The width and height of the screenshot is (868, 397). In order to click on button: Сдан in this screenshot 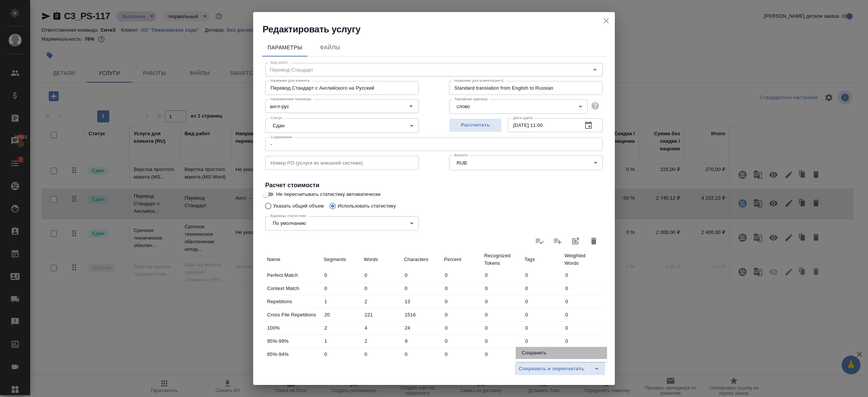, I will do `click(279, 125)`.